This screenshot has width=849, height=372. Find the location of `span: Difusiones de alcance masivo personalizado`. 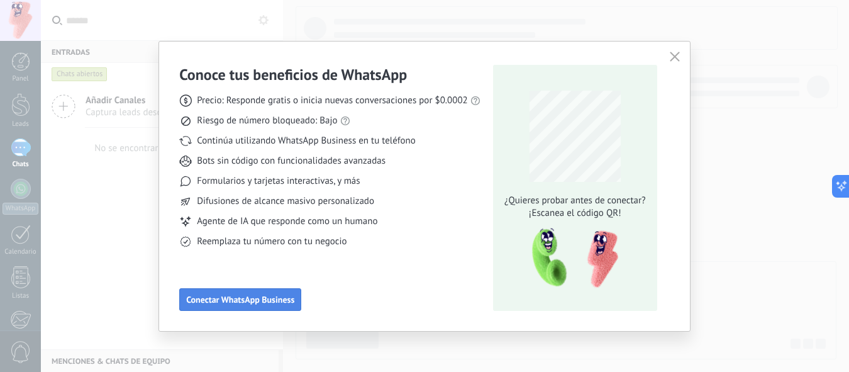

span: Difusiones de alcance masivo personalizado is located at coordinates (286, 201).